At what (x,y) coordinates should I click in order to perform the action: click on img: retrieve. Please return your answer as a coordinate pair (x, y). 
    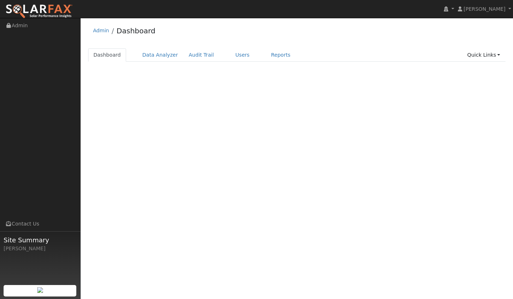
    Looking at the image, I should click on (40, 290).